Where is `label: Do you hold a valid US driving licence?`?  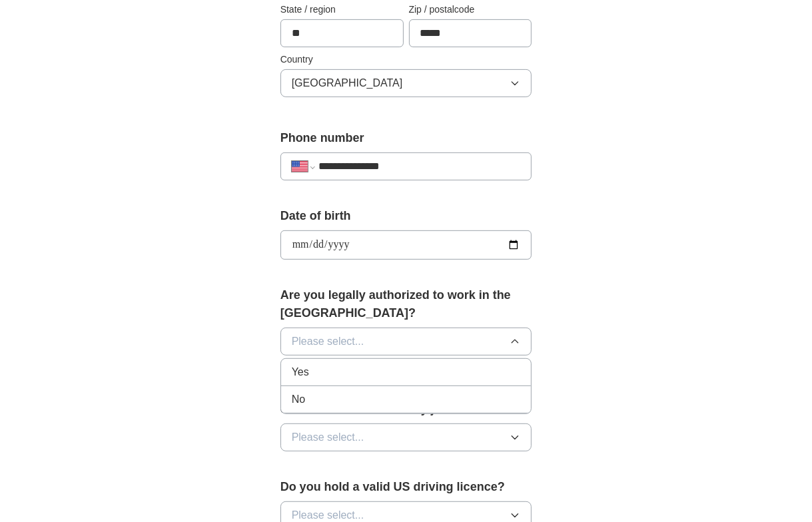 label: Do you hold a valid US driving licence? is located at coordinates (407, 487).